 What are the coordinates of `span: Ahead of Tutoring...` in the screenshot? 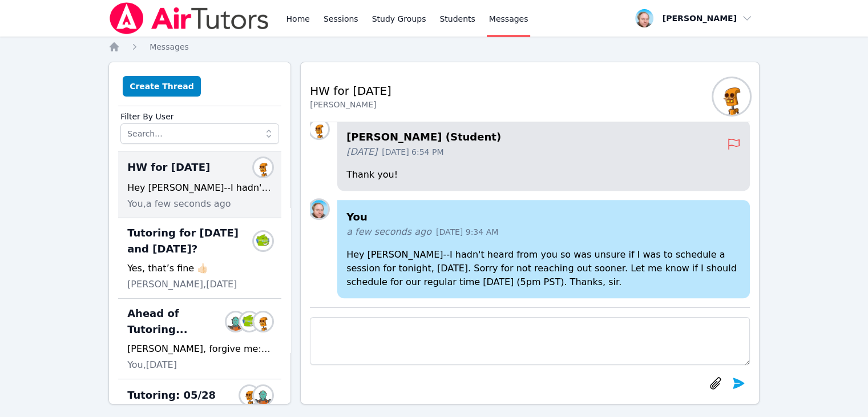 It's located at (179, 322).